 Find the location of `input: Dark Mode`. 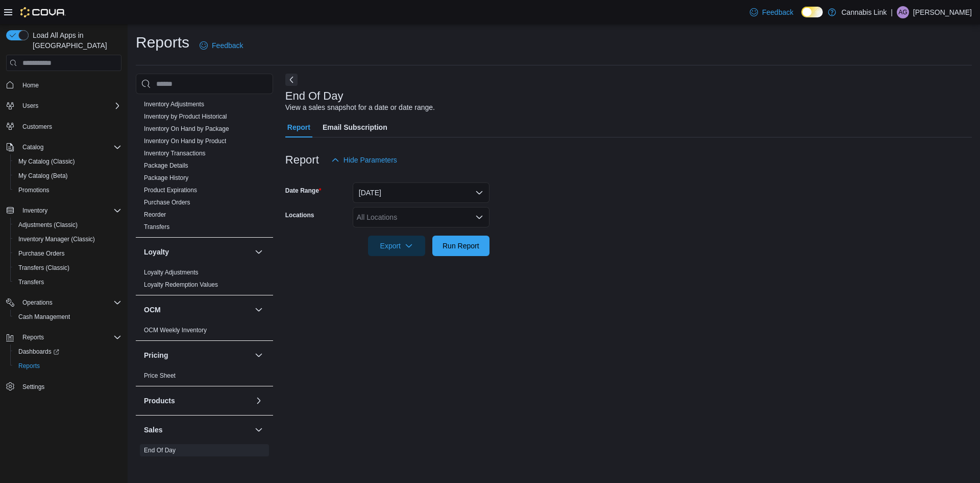

input: Dark Mode is located at coordinates (813, 12).